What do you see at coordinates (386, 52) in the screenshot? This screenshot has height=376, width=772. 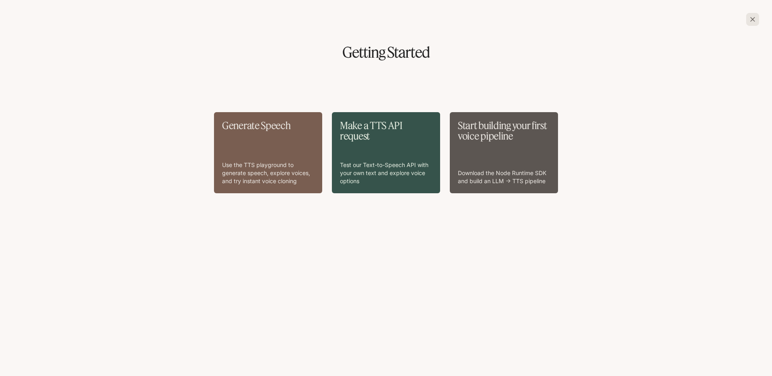 I see `h1: Getting Started` at bounding box center [386, 52].